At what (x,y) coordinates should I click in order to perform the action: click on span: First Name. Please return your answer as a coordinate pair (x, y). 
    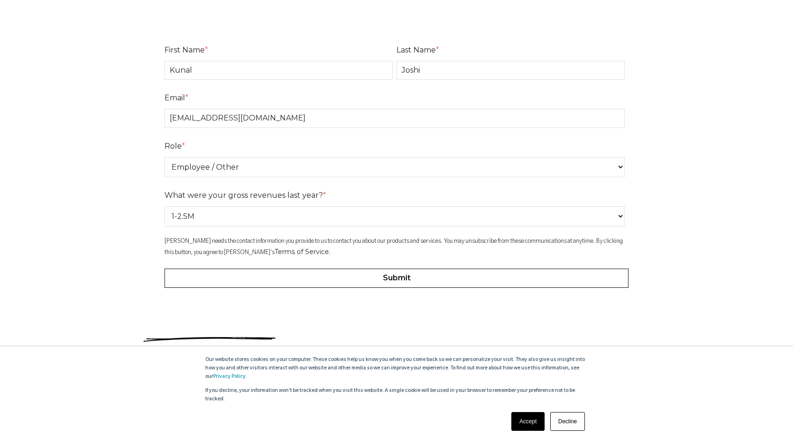
    Looking at the image, I should click on (185, 50).